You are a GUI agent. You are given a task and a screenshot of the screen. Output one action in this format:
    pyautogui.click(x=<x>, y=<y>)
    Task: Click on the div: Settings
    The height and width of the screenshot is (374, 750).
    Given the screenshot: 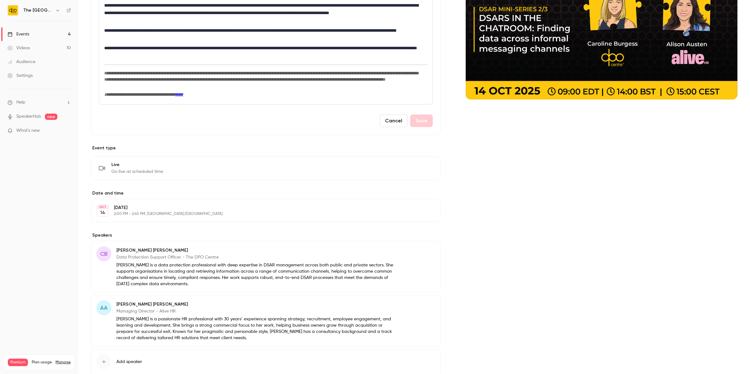 What is the action you would take?
    pyautogui.click(x=20, y=76)
    